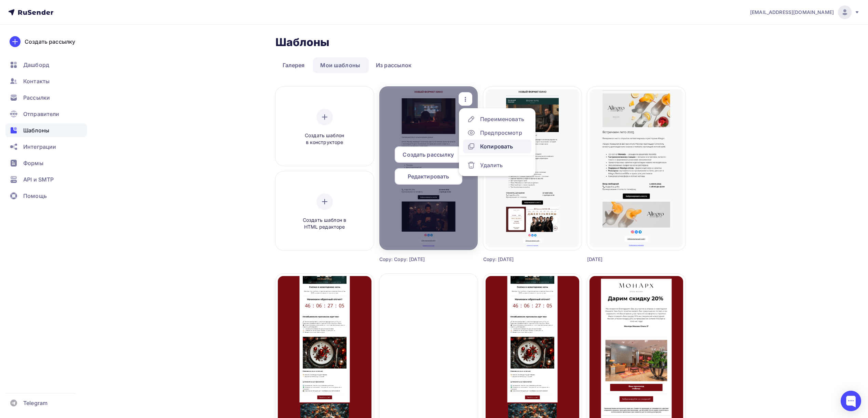 The width and height of the screenshot is (868, 418). What do you see at coordinates (501, 133) in the screenshot?
I see `div: Предпросмотр` at bounding box center [501, 133].